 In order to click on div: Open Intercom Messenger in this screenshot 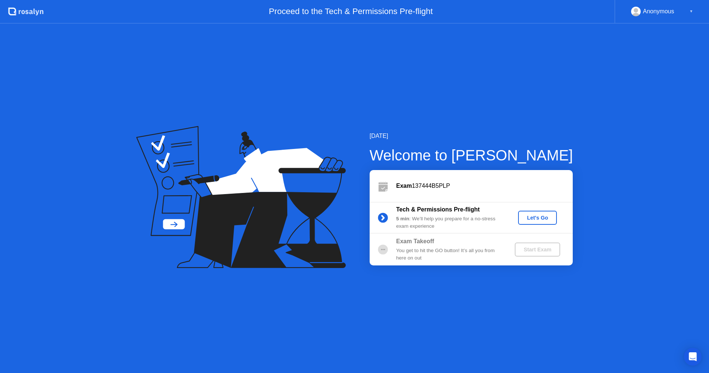, I will do `click(693, 356)`.